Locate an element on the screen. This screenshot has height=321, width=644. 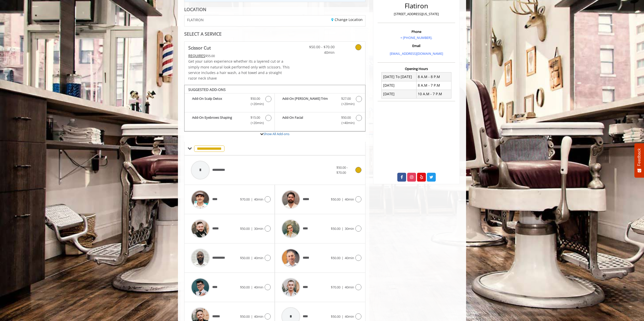
h3: Phone is located at coordinates (416, 32).